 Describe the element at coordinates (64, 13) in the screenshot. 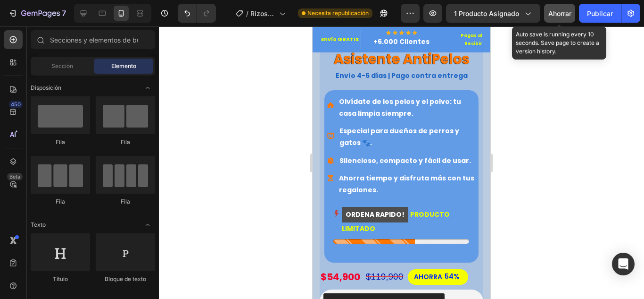

I see `font: 7` at that location.